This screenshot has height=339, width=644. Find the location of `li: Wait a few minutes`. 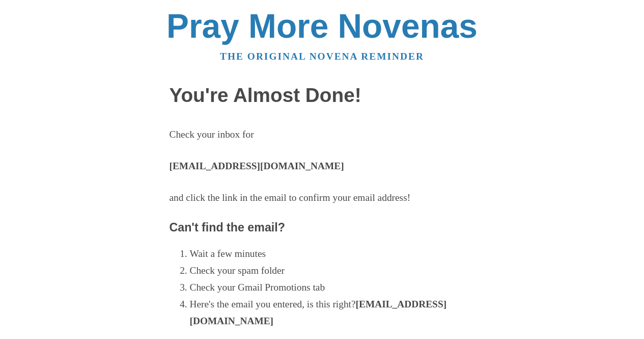

li: Wait a few minutes is located at coordinates (333, 254).